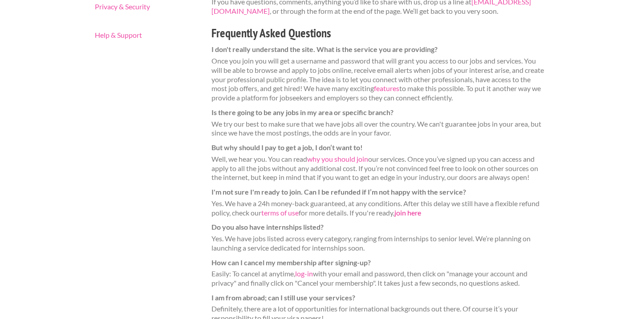 Image resolution: width=641 pixels, height=319 pixels. I want to click on dd: Yes. We have a 24h money-back guaranteed, at any conditions. After this delay we still have a fle..., so click(379, 209).